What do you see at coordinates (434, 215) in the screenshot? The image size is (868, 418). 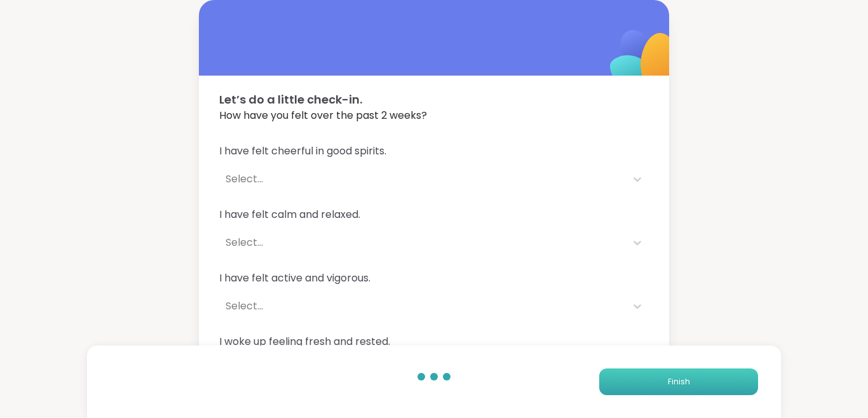 I see `span: I have felt calm and relaxed.` at bounding box center [434, 215].